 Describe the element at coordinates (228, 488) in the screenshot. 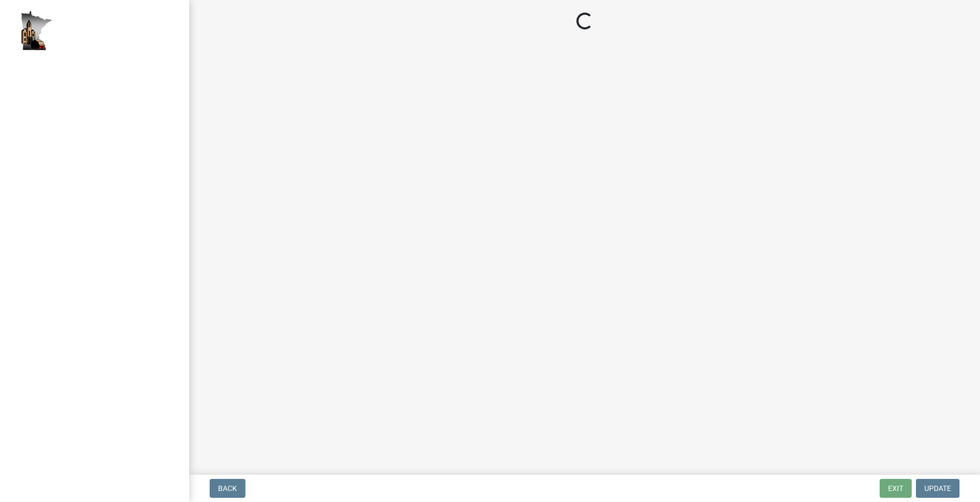

I see `span: Back` at that location.